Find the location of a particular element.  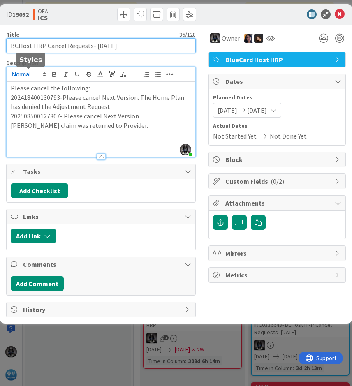

img: KG is located at coordinates (215, 38).